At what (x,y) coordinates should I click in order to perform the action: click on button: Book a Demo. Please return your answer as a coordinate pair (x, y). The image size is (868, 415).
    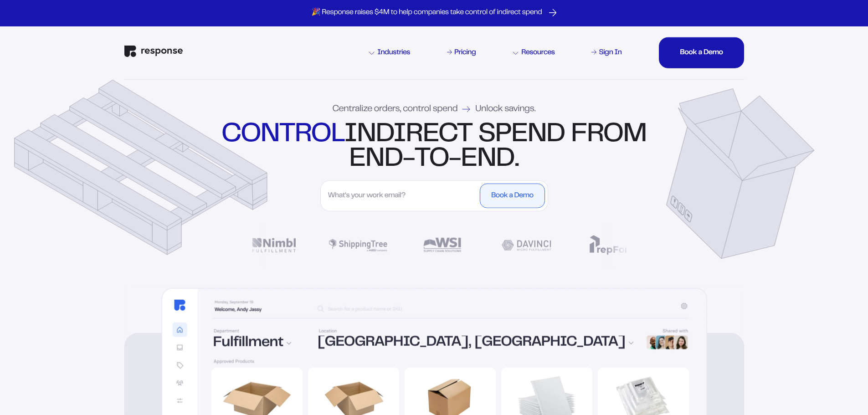
    Looking at the image, I should click on (512, 195).